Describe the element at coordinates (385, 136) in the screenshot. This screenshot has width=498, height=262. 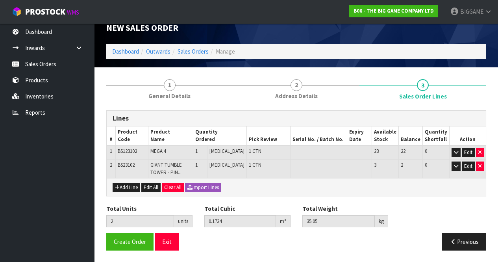
I see `th: Available Stock` at that location.